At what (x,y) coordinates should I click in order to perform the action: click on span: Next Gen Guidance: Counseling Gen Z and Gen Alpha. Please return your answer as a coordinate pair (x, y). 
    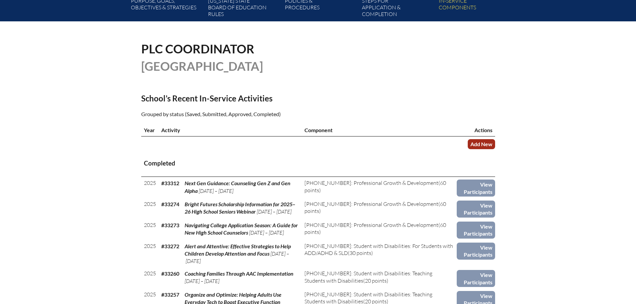
    Looking at the image, I should click on (238, 187).